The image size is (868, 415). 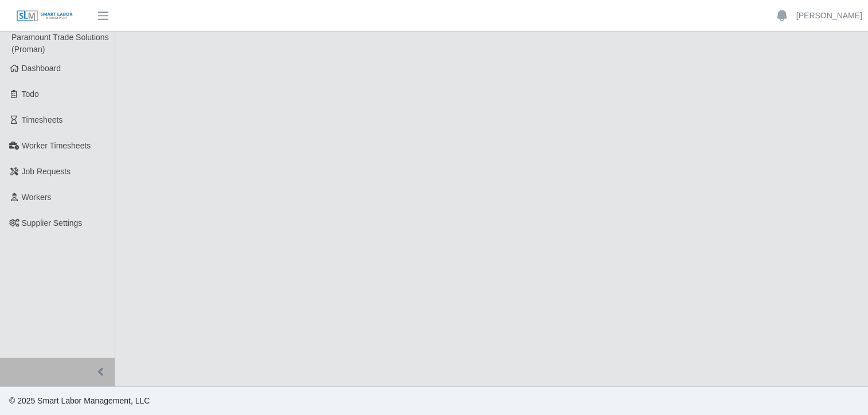 I want to click on span: Worker Timesheets, so click(x=56, y=146).